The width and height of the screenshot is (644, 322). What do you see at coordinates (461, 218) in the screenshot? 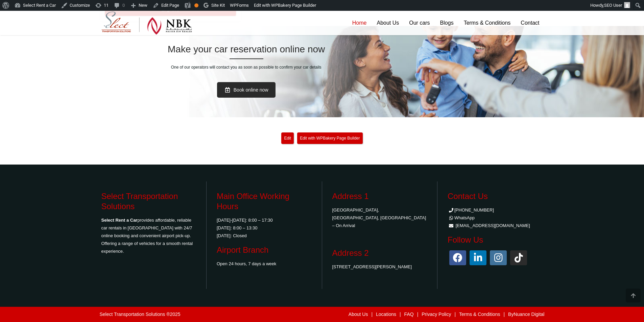
I see `a: WhatsApp` at bounding box center [461, 218].